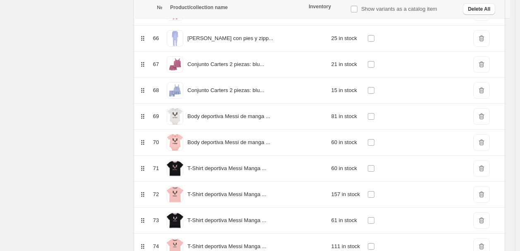 Image resolution: width=520 pixels, height=251 pixels. I want to click on span: 72, so click(156, 194).